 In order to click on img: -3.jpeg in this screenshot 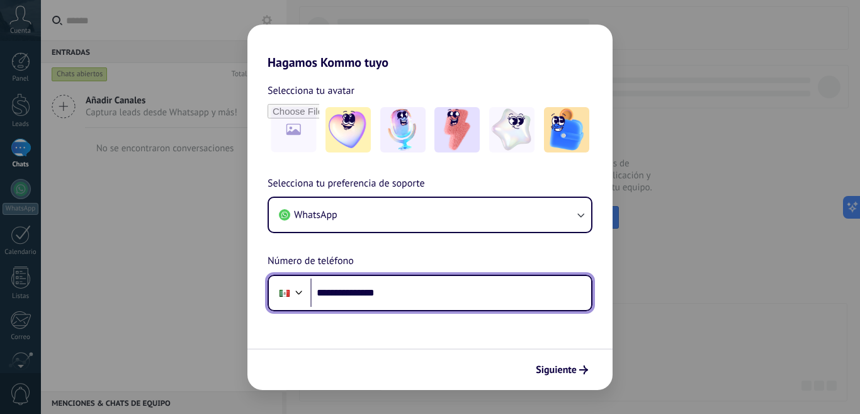, I will do `click(457, 130)`.